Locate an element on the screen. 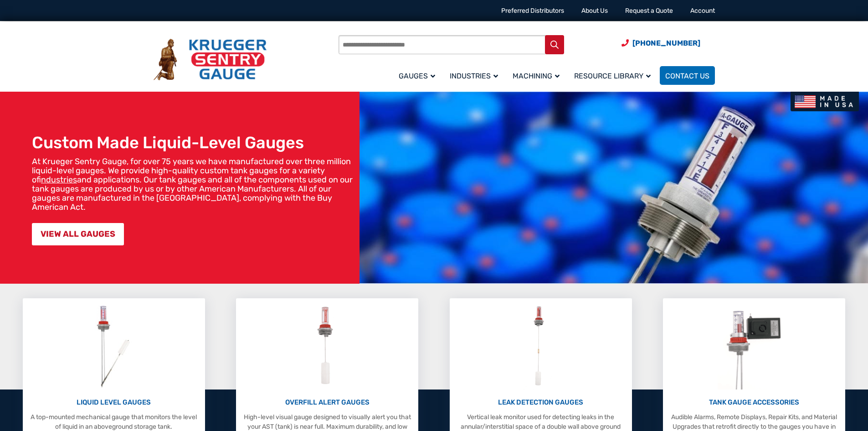 This screenshot has height=431, width=868. img: Leak Detection Gauges is located at coordinates (541, 346).